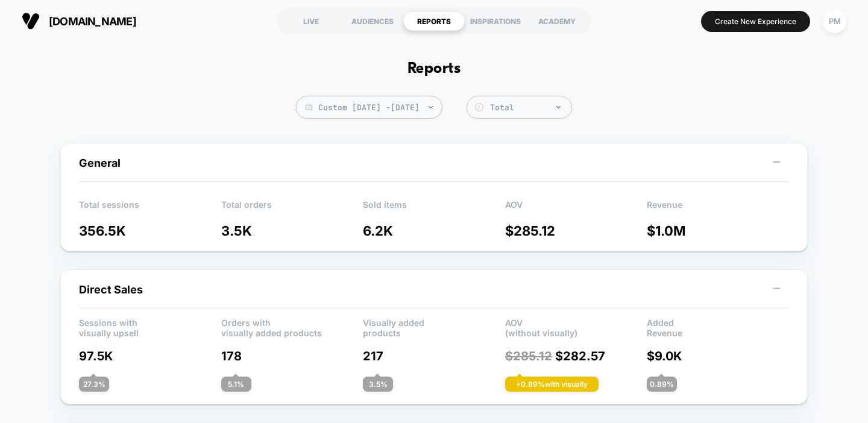  I want to click on div: Total, so click(527, 107).